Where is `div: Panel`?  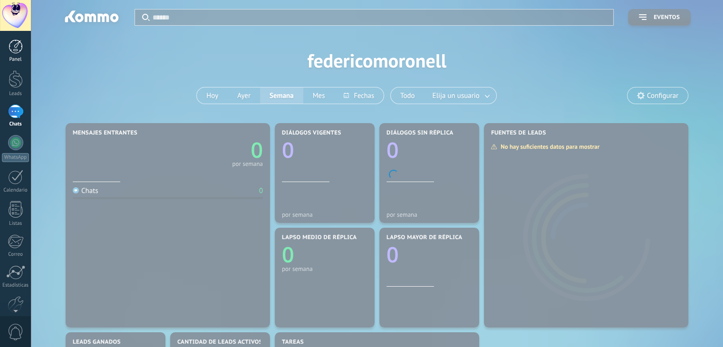
div: Panel is located at coordinates (16, 59).